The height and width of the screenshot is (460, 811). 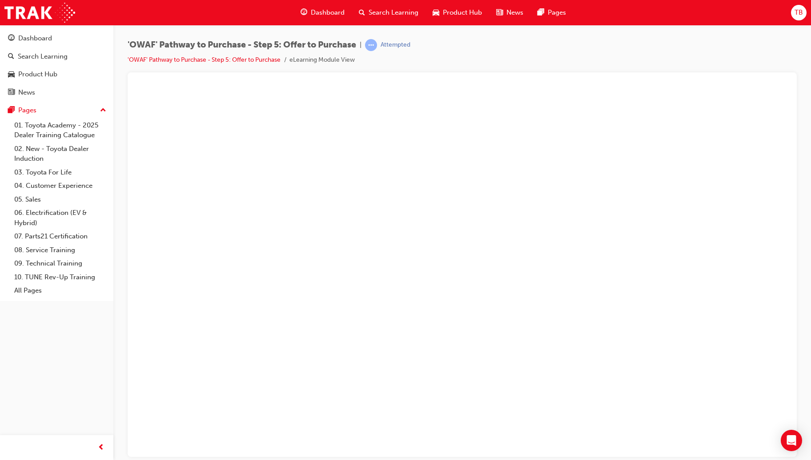 I want to click on a: guage-iconDashboard, so click(x=322, y=12).